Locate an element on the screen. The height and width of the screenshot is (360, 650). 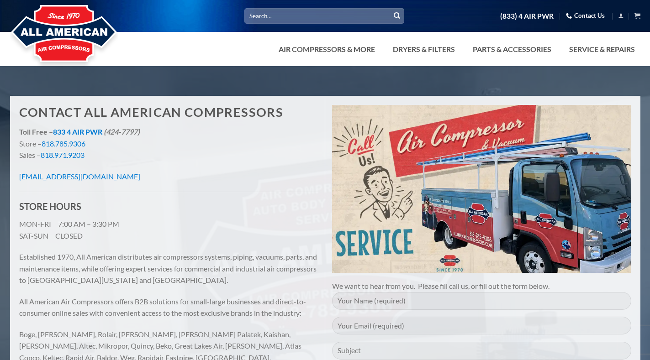
input: Search… is located at coordinates (324, 16).